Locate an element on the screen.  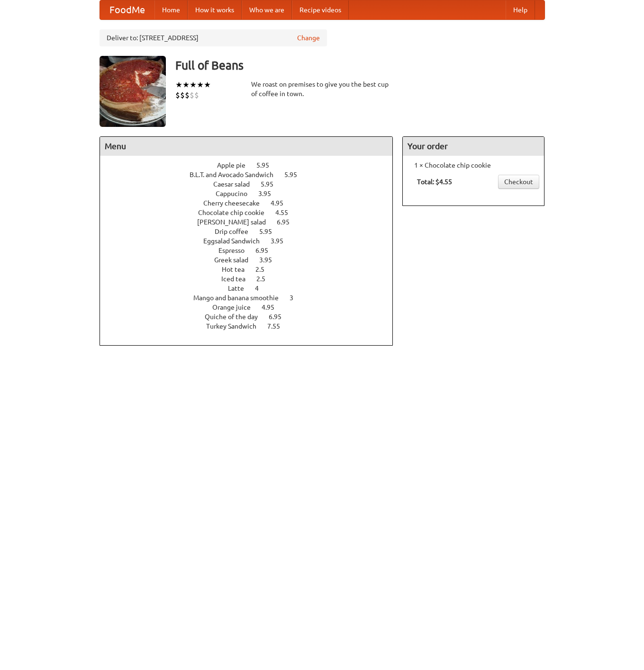
span: 4 is located at coordinates (262, 288).